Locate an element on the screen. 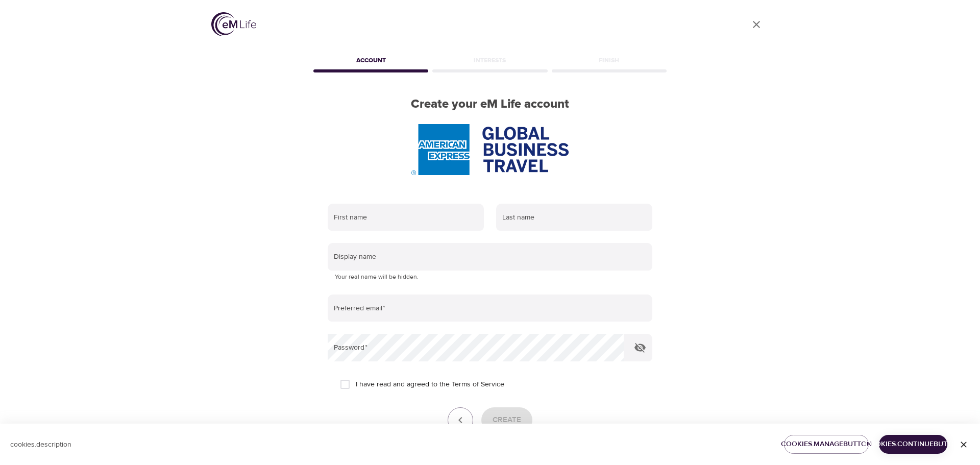 This screenshot has height=465, width=980. a: Terms of Service is located at coordinates (478, 384).